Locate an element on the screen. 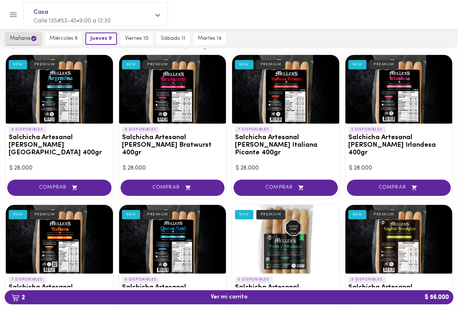 This screenshot has width=458, height=309. span: sábado 11 is located at coordinates (173, 39).